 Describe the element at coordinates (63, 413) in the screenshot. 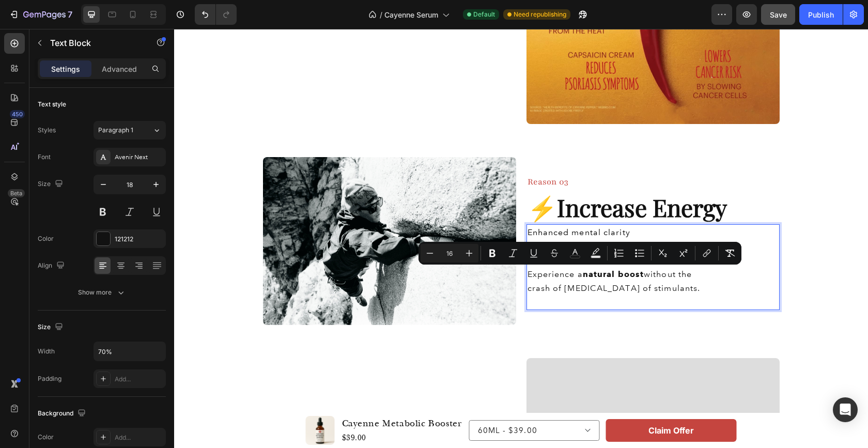

I see `div: Background` at that location.